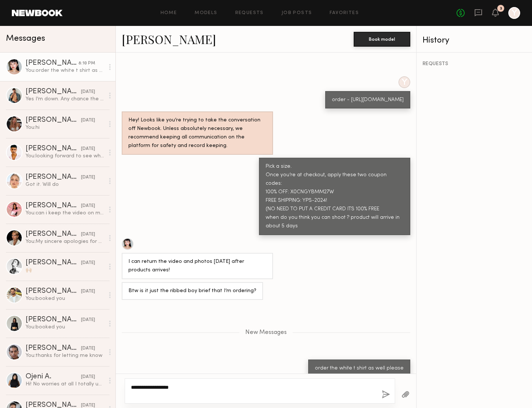 The width and height of the screenshot is (532, 408). What do you see at coordinates (197, 133) in the screenshot?
I see `div: Hey! Looks like you’re trying to take the conversation off Newbook. Unless absolutely necessary, ...` at bounding box center [197, 133].